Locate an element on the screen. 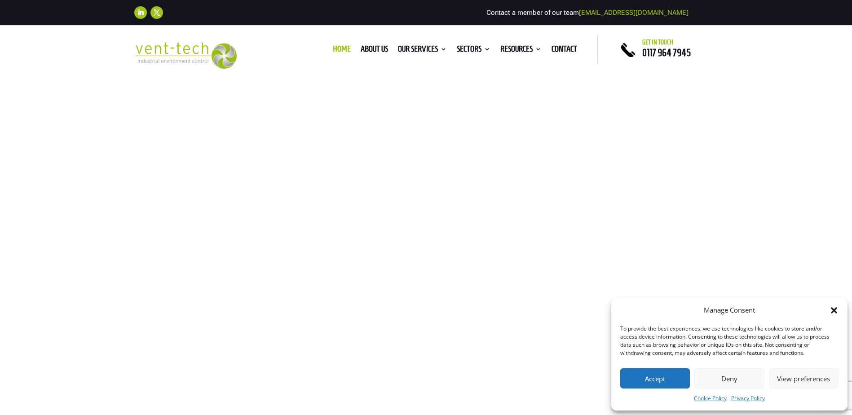 The height and width of the screenshot is (415, 852). span: 0117 964 7945 is located at coordinates (667, 53).